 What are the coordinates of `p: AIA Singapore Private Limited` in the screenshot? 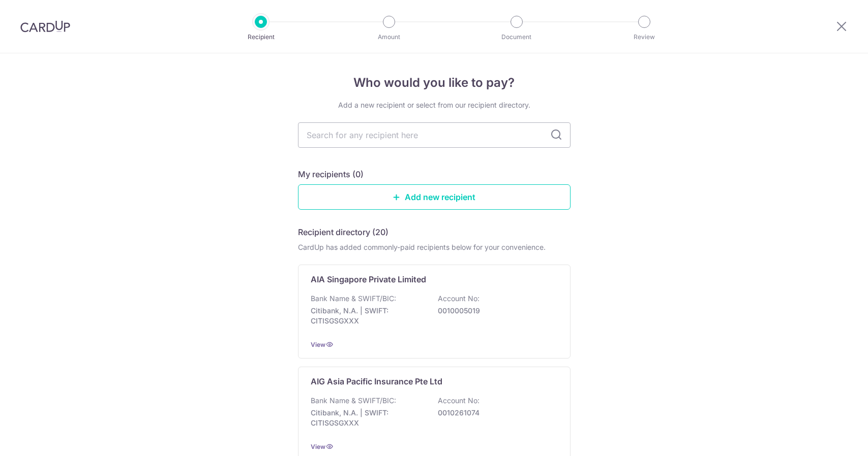 It's located at (368, 280).